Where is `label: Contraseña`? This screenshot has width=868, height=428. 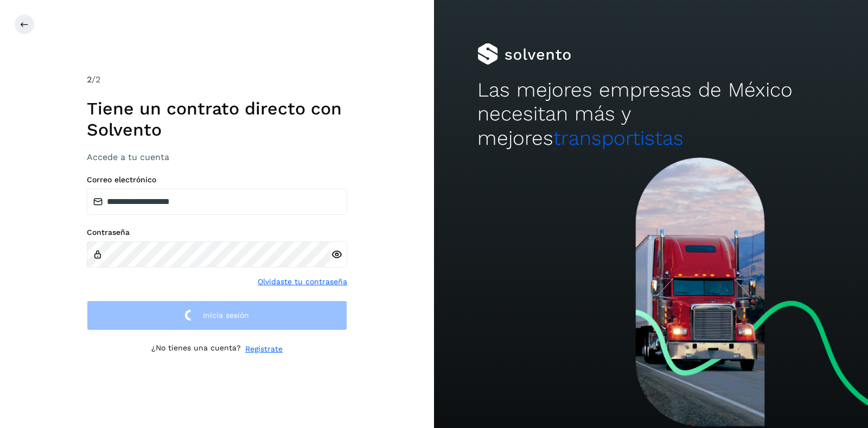 label: Contraseña is located at coordinates (217, 232).